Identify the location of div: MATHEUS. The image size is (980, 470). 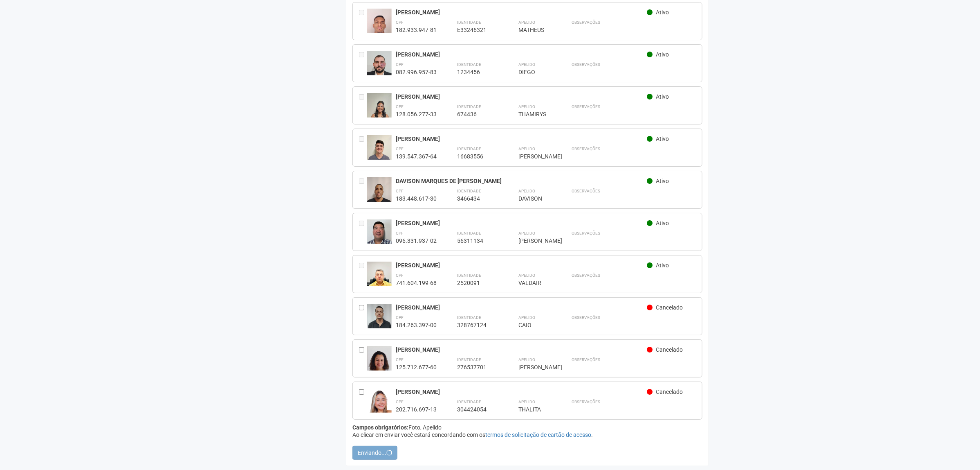
(535, 30).